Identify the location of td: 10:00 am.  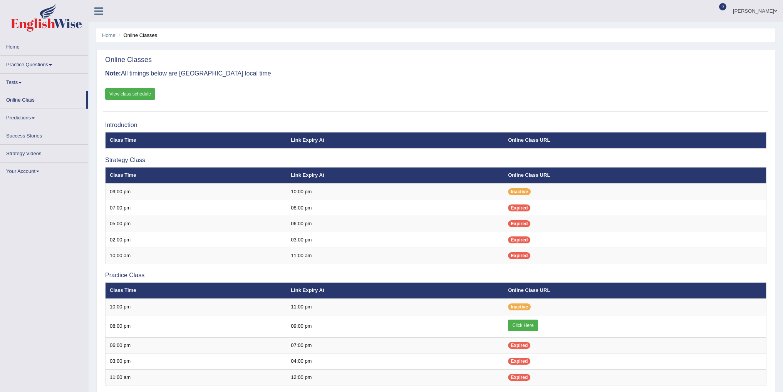
(196, 256).